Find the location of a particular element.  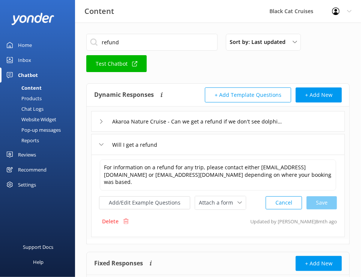

span: Attach a form is located at coordinates (218, 202).